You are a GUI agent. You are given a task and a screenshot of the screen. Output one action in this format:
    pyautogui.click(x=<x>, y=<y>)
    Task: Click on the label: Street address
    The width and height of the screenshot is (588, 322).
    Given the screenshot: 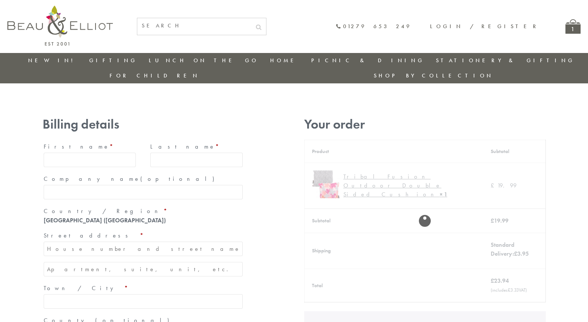 What is the action you would take?
    pyautogui.click(x=143, y=236)
    